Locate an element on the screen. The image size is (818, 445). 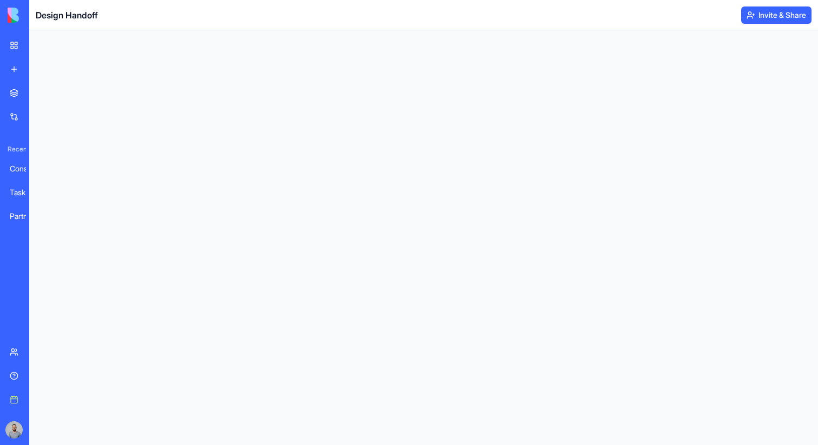
button: Invite & Share is located at coordinates (776, 15).